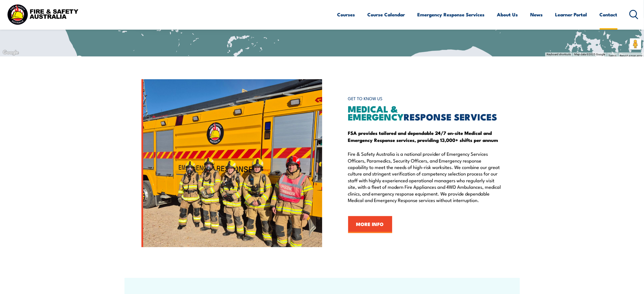 Image resolution: width=644 pixels, height=294 pixels. I want to click on a: About Us, so click(507, 15).